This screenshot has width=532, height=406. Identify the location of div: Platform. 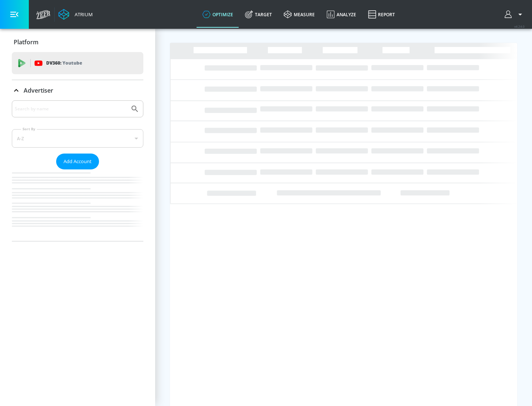
(77, 42).